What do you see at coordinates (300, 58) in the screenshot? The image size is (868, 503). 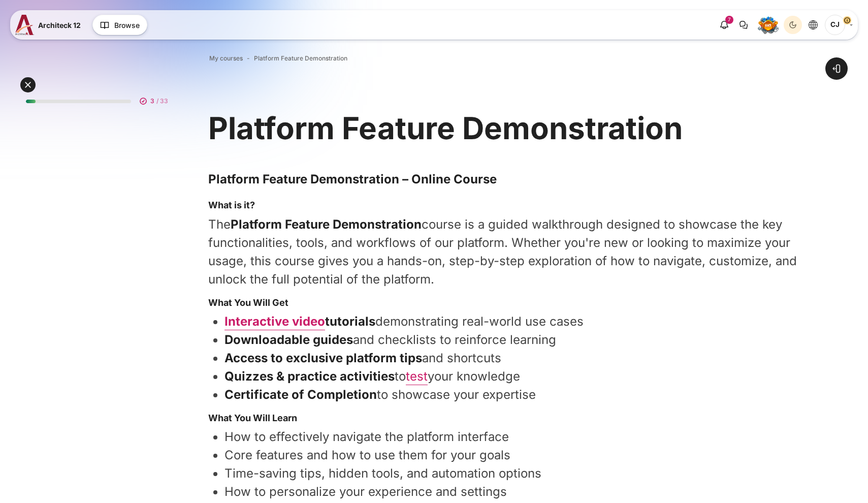 I see `span: Platform Feature Demonstration` at bounding box center [300, 58].